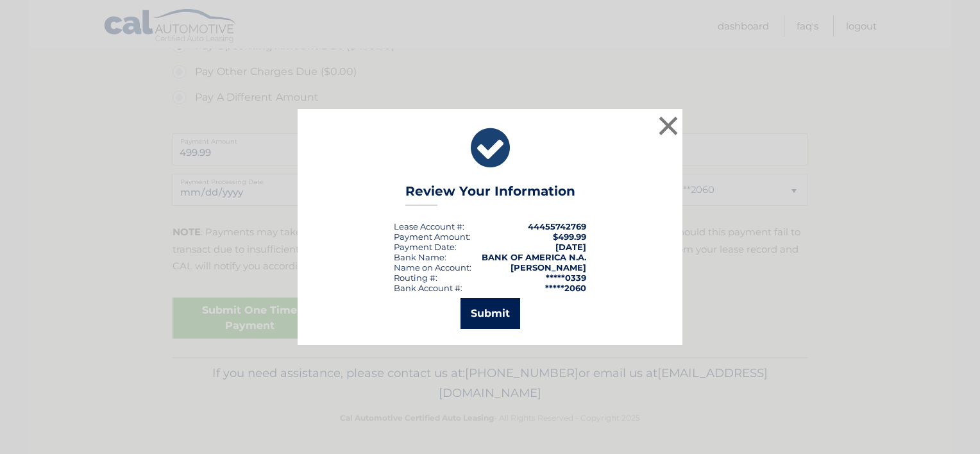 Image resolution: width=980 pixels, height=454 pixels. I want to click on span: Payment Date, so click(424, 247).